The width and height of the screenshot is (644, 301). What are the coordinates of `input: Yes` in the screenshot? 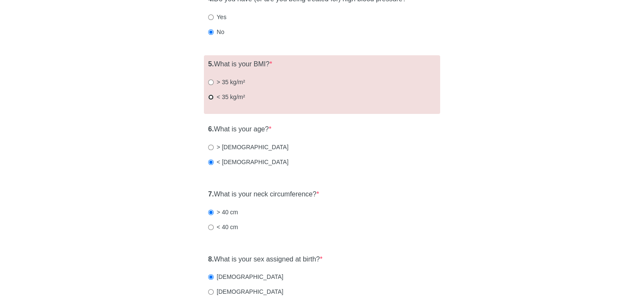 It's located at (211, 17).